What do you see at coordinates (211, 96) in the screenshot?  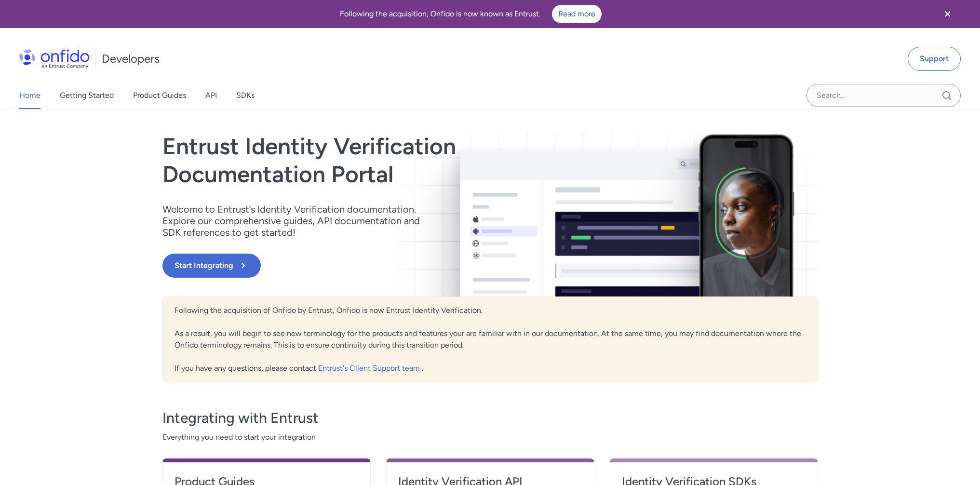 I see `a: API` at bounding box center [211, 96].